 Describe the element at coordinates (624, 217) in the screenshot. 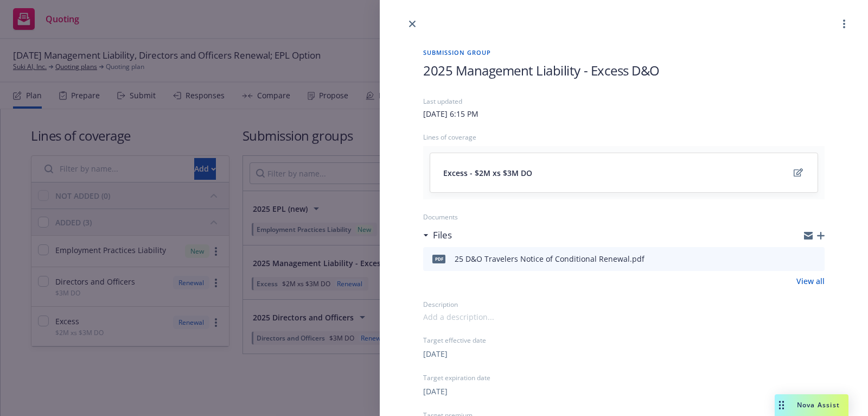

I see `div: Documents` at that location.